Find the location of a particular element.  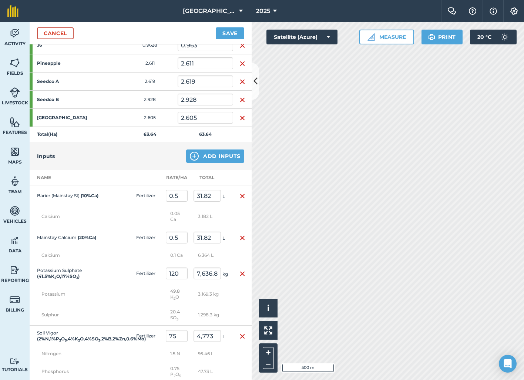

td: Barier (Mainstay SI) is located at coordinates (67, 196).